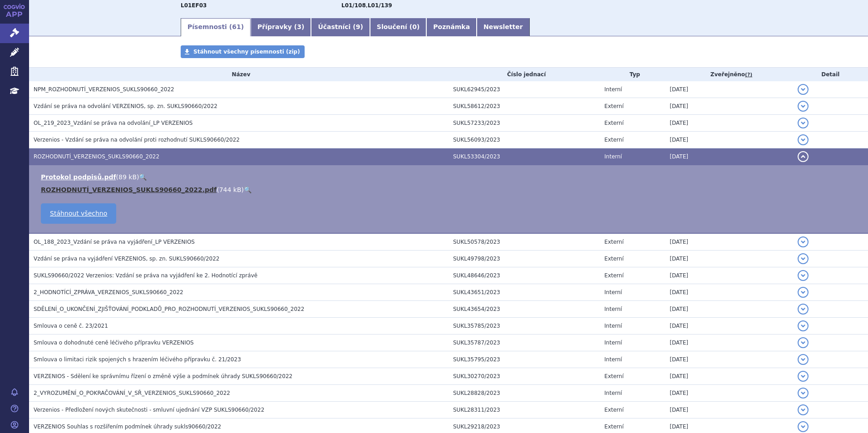  I want to click on th: Detail, so click(831, 74).